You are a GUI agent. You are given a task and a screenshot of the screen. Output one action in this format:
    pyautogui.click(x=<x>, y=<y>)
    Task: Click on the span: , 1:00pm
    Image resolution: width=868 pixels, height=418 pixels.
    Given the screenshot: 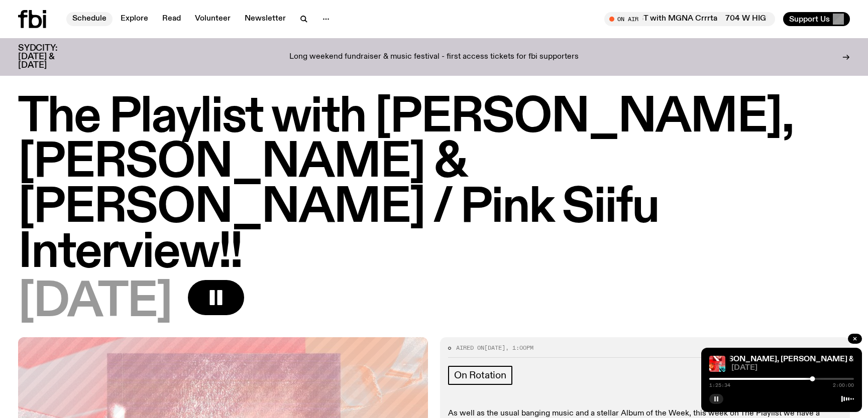 What is the action you would take?
    pyautogui.click(x=519, y=348)
    